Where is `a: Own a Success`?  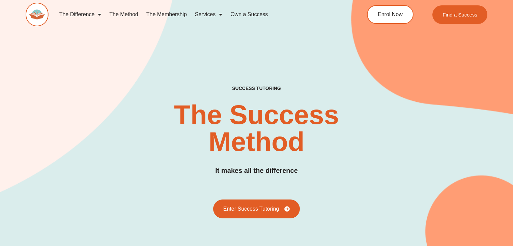
a: Own a Success is located at coordinates (249, 14).